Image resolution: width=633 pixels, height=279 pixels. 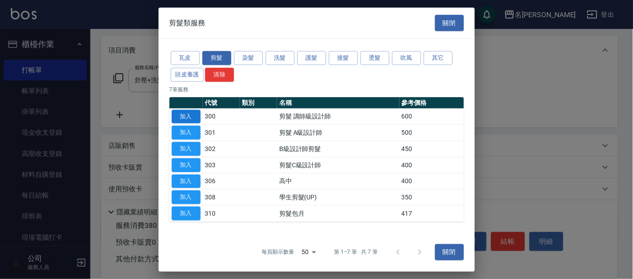 I want to click on th: 代號, so click(x=221, y=103).